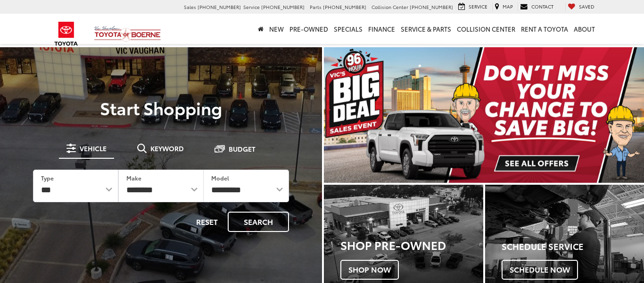 The width and height of the screenshot is (644, 283). What do you see at coordinates (412, 245) in the screenshot?
I see `h3: Shop Pre-Owned` at bounding box center [412, 245].